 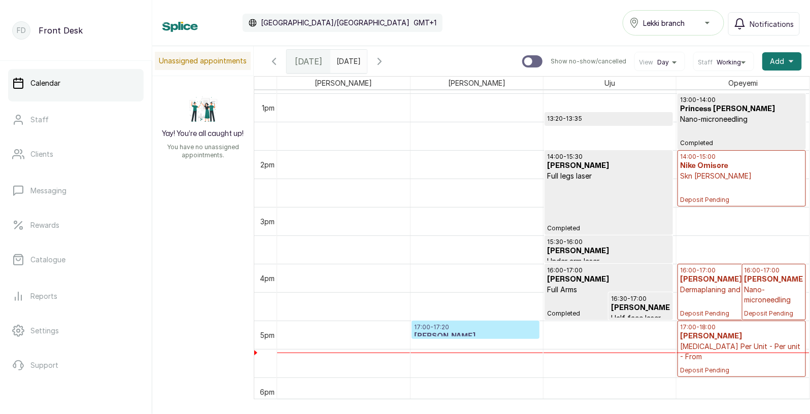 I want to click on p: Unassigned appointments, so click(x=202, y=61).